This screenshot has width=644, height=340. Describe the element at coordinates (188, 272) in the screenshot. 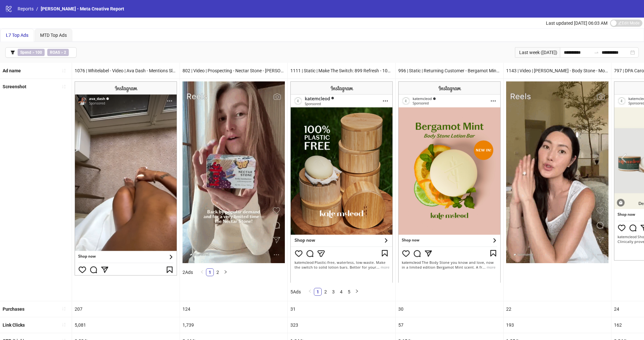

I see `span: 2 Ads` at that location.